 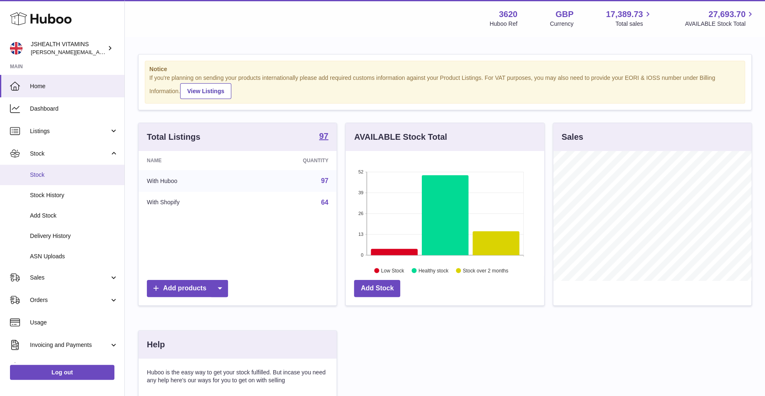 I want to click on div: Currency, so click(x=562, y=24).